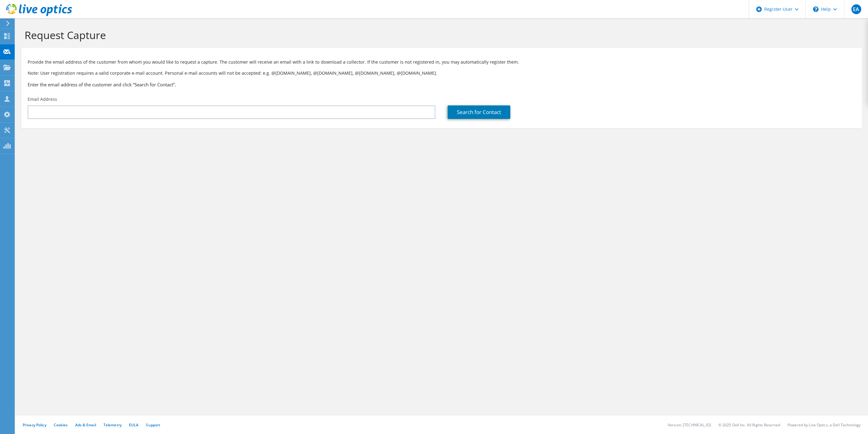 Image resolution: width=868 pixels, height=434 pixels. What do you see at coordinates (442, 62) in the screenshot?
I see `p: Provide the email address of the customer from whom you would like to request a capture. The cust...` at bounding box center [442, 62].